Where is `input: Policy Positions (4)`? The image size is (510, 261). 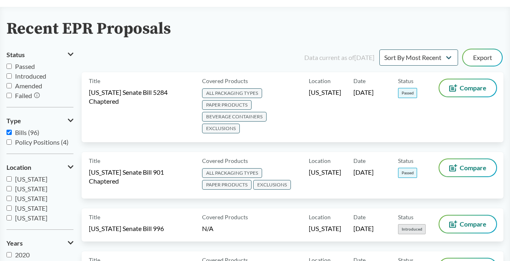 input: Policy Positions (4) is located at coordinates (9, 142).